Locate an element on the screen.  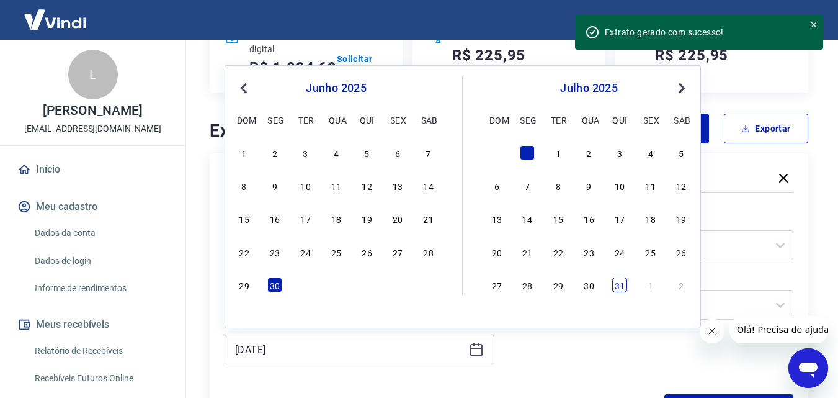
div: Choose quarta-feira, 23 de julho de 2025 is located at coordinates (589, 252).